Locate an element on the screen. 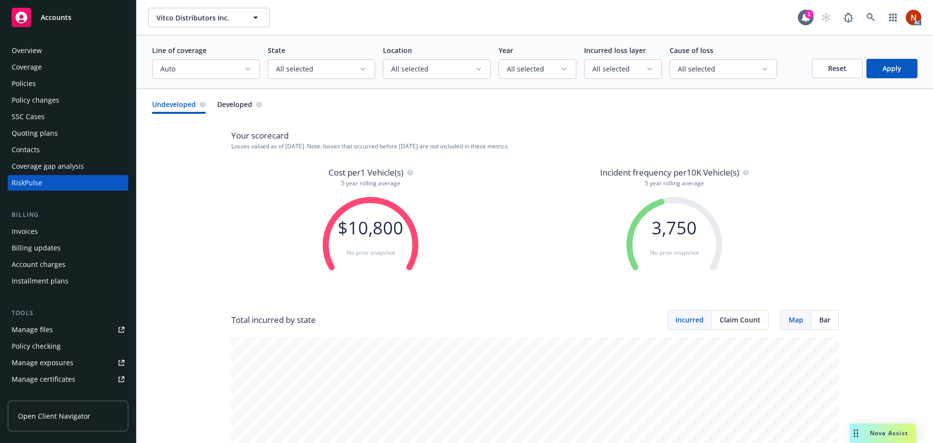  button: Reset is located at coordinates (837, 69).